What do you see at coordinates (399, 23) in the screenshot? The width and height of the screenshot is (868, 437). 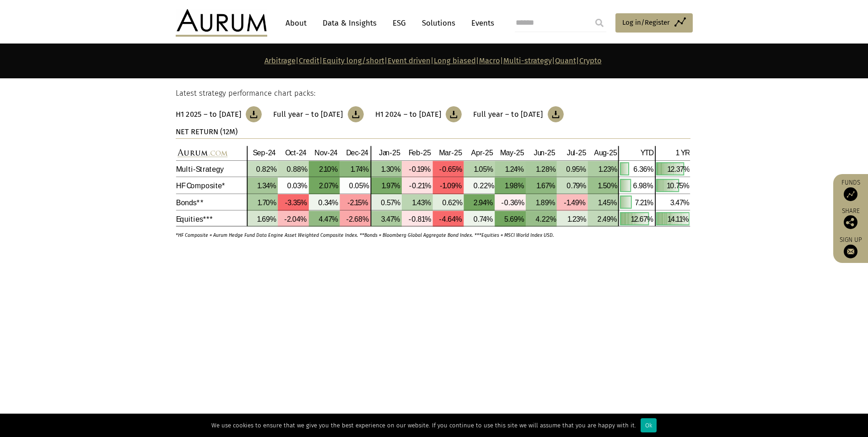 I see `a: ESG` at bounding box center [399, 23].